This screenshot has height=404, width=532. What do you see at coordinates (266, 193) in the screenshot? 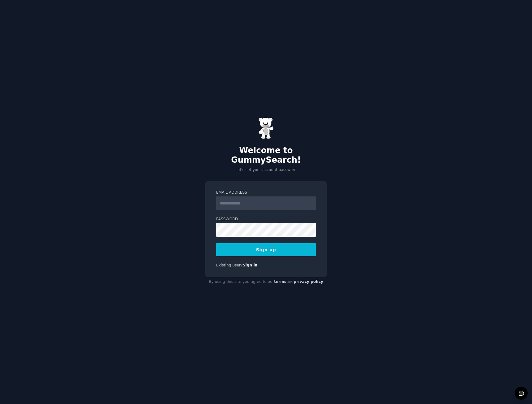
I see `label: Email Address` at bounding box center [266, 193].